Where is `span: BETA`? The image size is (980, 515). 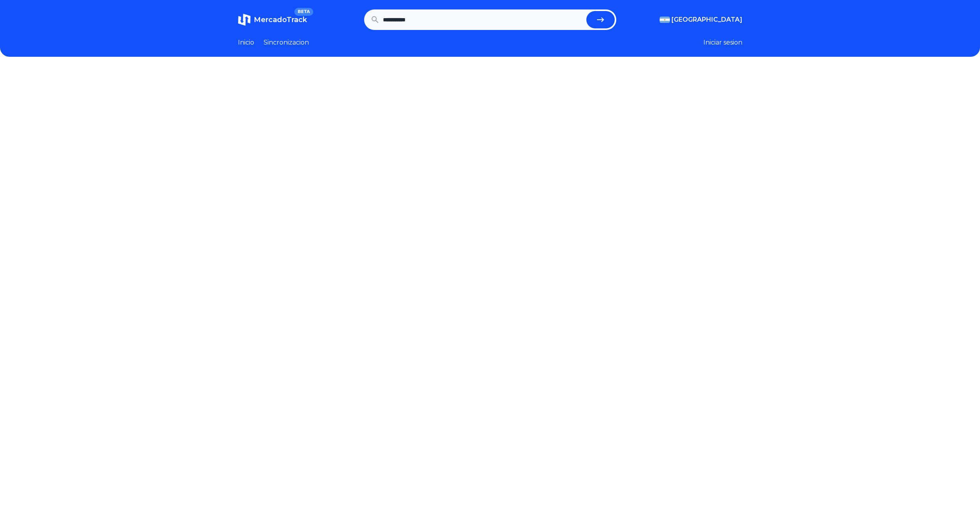
span: BETA is located at coordinates (304, 12).